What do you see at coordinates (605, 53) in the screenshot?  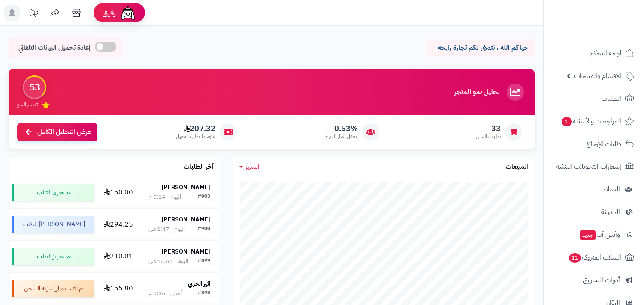 I see `span: لوحة التحكم` at bounding box center [605, 53].